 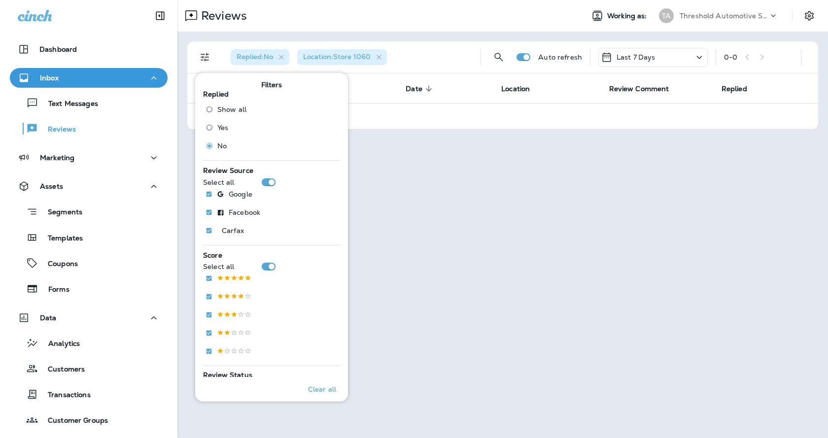 I want to click on p: Inbox, so click(x=49, y=78).